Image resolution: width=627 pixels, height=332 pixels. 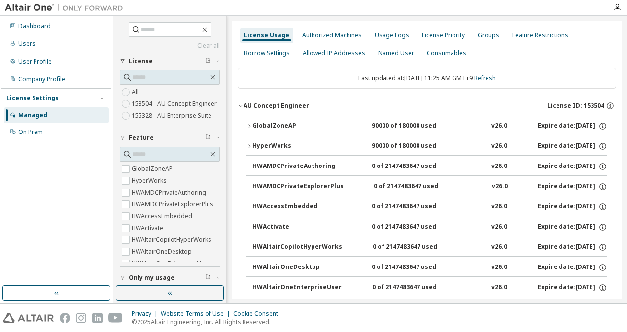 I want to click on label: HWAccessEmbedded, so click(x=163, y=217).